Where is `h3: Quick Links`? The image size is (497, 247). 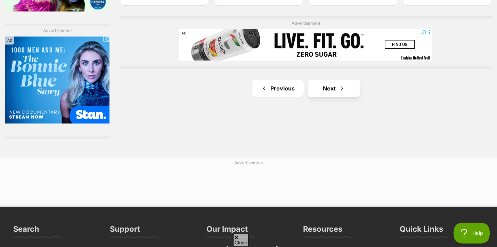
h3: Quick Links is located at coordinates (422, 231).